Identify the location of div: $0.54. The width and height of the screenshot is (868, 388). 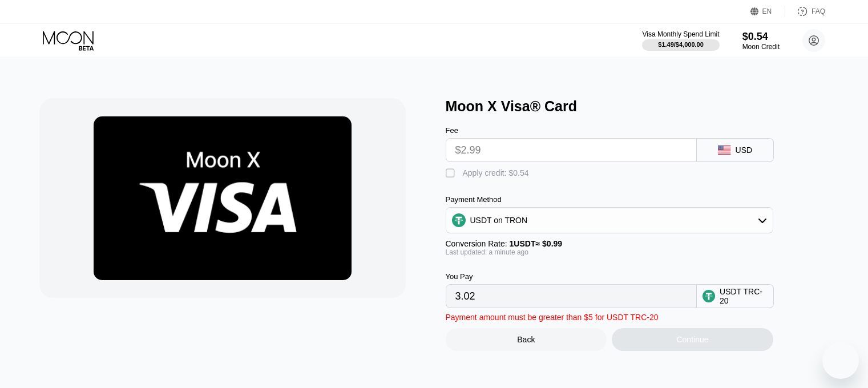
(760, 37).